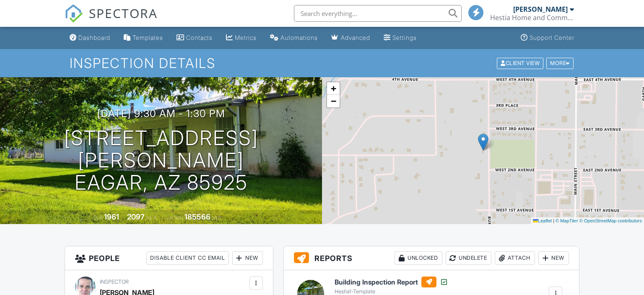 This screenshot has width=644, height=295. Describe the element at coordinates (400, 38) in the screenshot. I see `a: Settings` at that location.